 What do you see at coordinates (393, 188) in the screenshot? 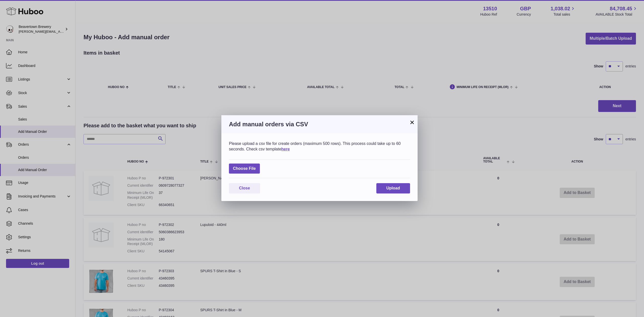
I see `span: Upload` at bounding box center [393, 188].